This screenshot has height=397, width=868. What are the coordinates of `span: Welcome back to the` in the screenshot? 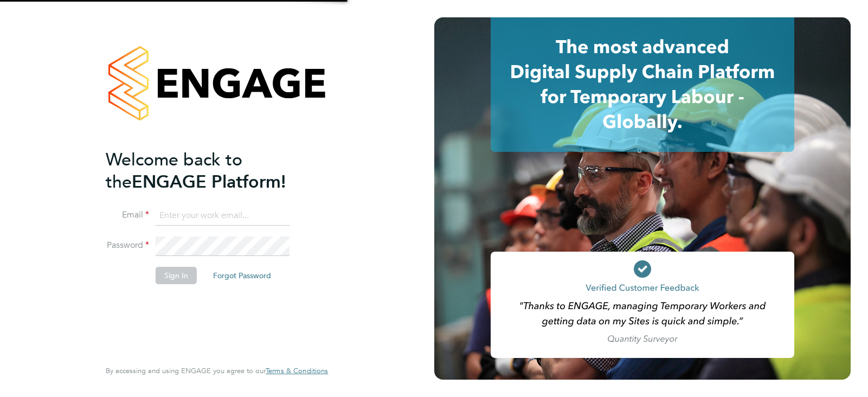 It's located at (174, 171).